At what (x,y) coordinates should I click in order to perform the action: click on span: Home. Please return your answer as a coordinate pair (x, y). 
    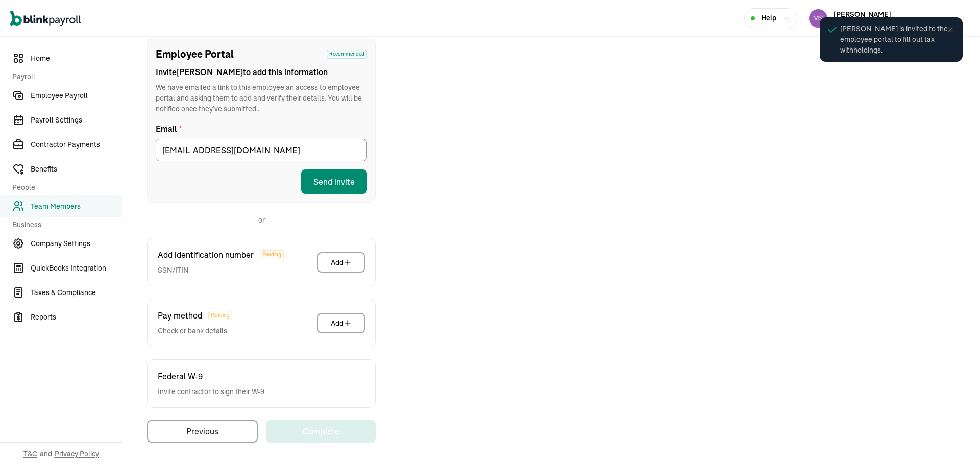
    Looking at the image, I should click on (76, 58).